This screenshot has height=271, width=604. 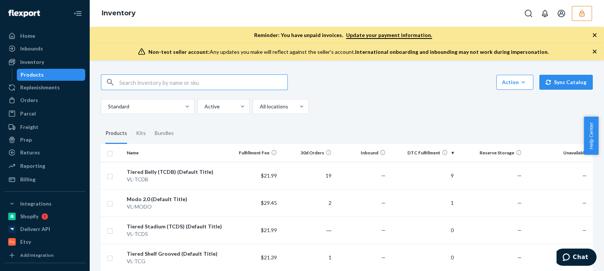 I want to click on div: Shopify, so click(x=29, y=216).